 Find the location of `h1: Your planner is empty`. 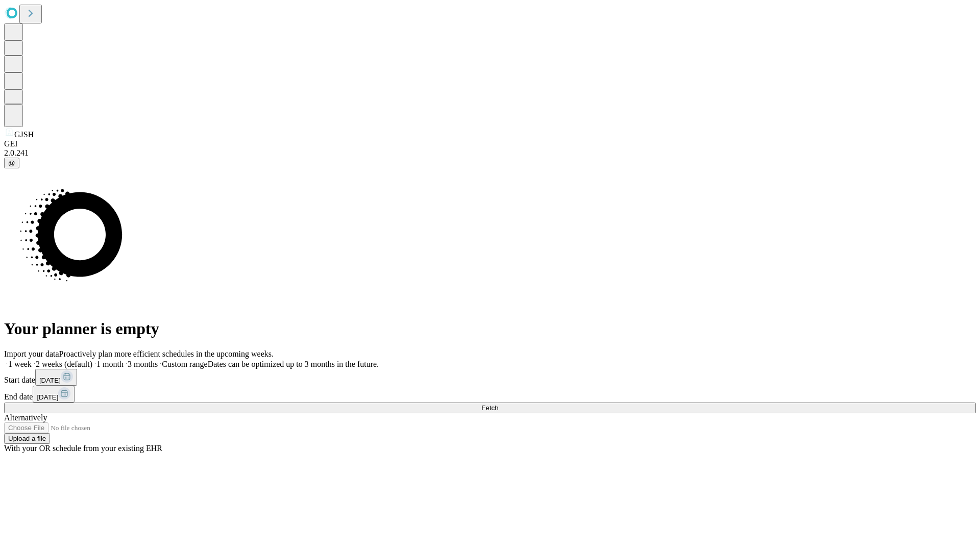

h1: Your planner is empty is located at coordinates (490, 329).